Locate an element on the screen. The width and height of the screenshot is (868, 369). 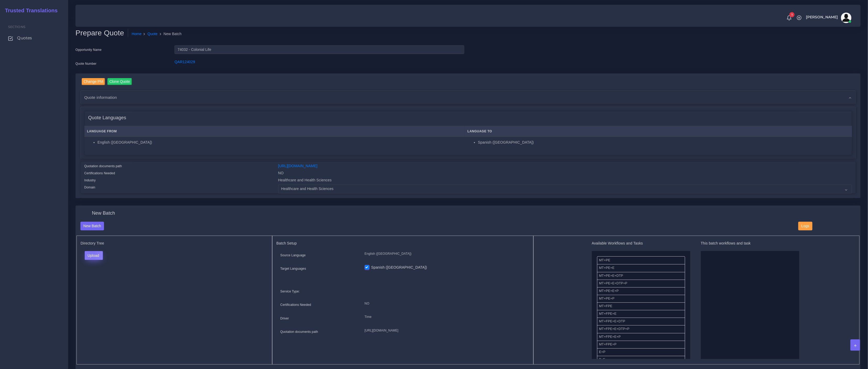
div: Healthcare and Health Sciences is located at coordinates (565, 181).